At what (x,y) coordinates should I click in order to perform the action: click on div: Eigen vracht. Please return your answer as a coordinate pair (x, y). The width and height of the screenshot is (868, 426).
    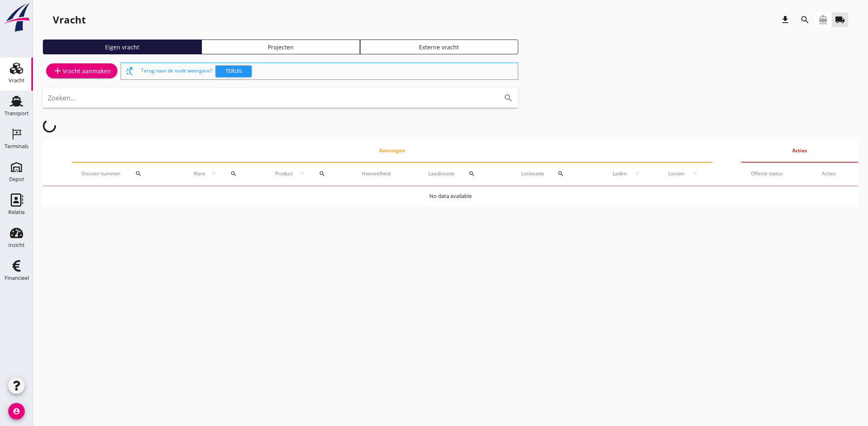
    Looking at the image, I should click on (122, 47).